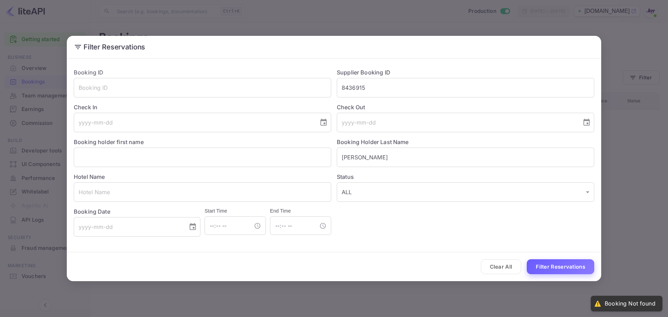  What do you see at coordinates (203, 192) in the screenshot?
I see `input: Hotel Name` at bounding box center [203, 192].